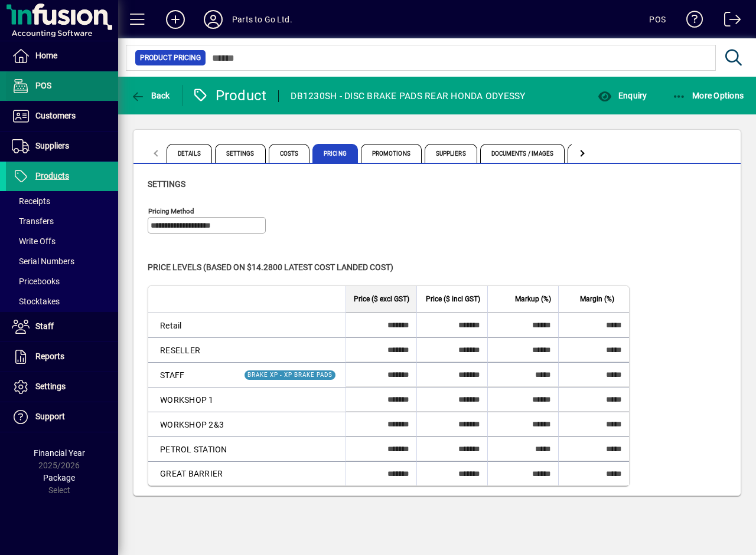 This screenshot has width=756, height=555. What do you see at coordinates (533, 299) in the screenshot?
I see `span: Markup (%)` at bounding box center [533, 299].